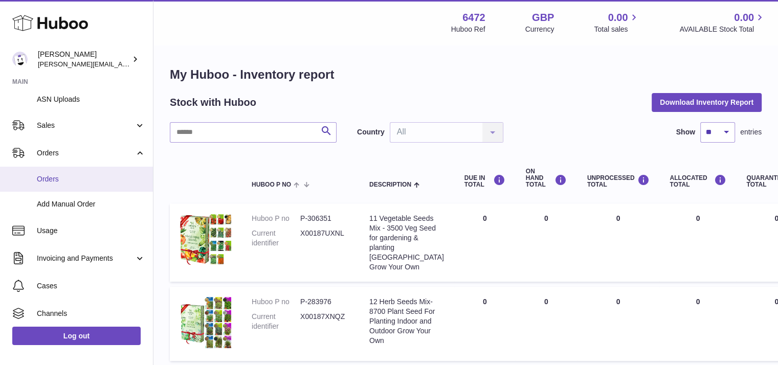 The height and width of the screenshot is (365, 778). Describe the element at coordinates (91, 314) in the screenshot. I see `span: Channels` at that location.